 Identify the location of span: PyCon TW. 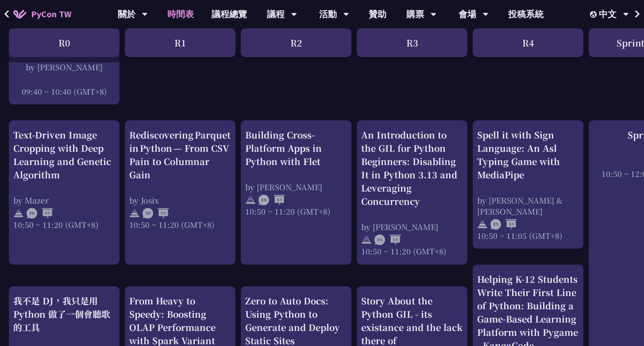
(51, 14).